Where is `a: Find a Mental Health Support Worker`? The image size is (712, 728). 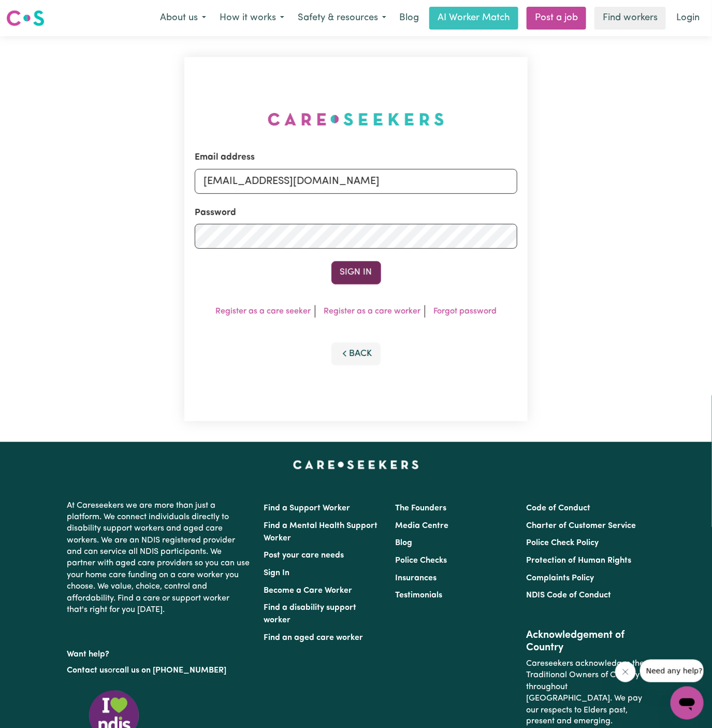 a: Find a Mental Health Support Worker is located at coordinates (321, 532).